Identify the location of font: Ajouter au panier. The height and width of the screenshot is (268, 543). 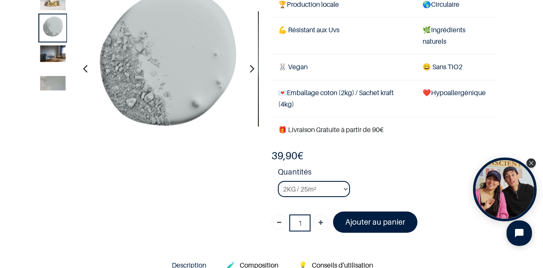
(375, 221).